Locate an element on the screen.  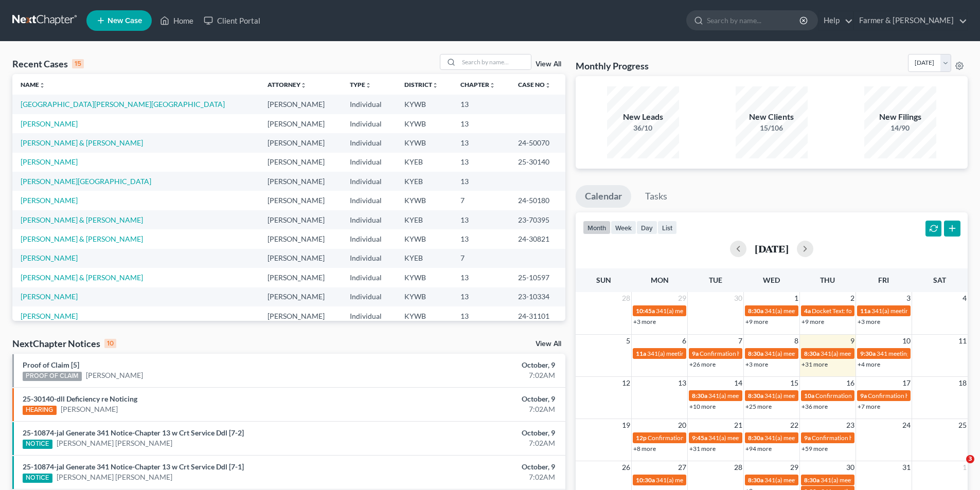
span: 26 is located at coordinates (626, 467).